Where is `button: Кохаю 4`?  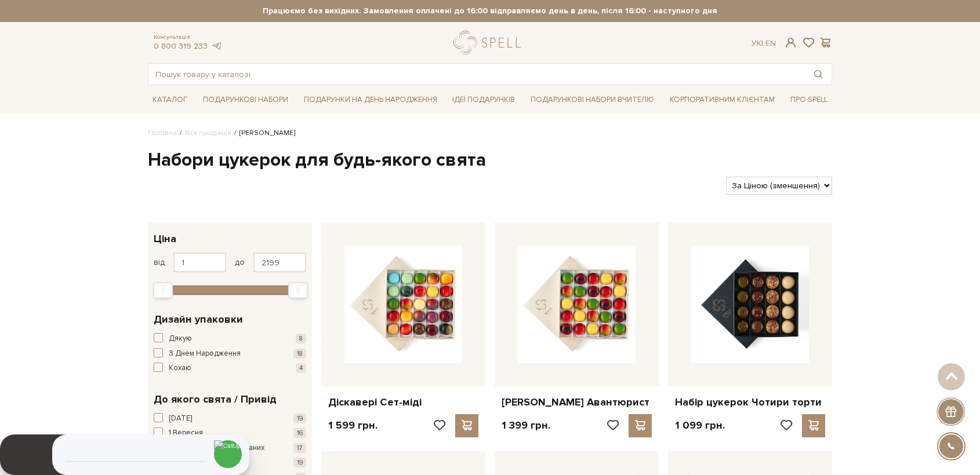
button: Кохаю 4 is located at coordinates (230, 368).